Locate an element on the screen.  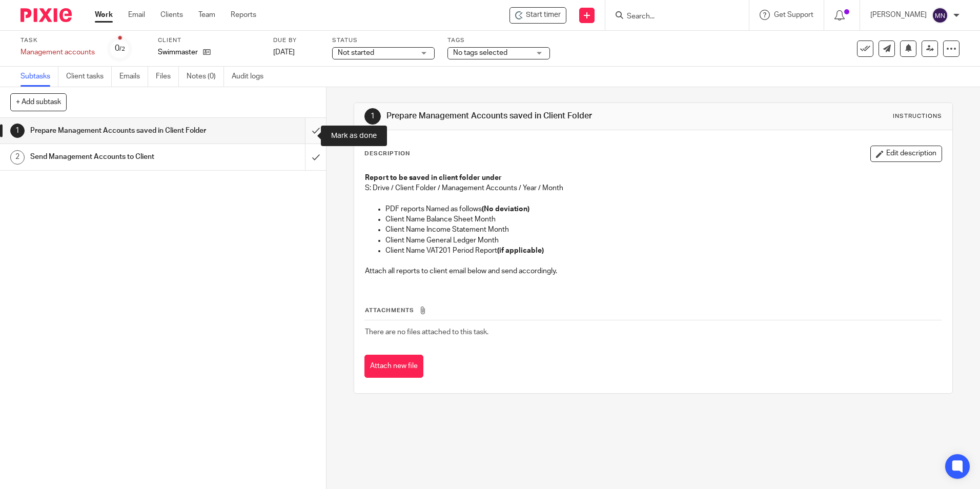
strong: Report to be saved in client folder under is located at coordinates (434, 178).